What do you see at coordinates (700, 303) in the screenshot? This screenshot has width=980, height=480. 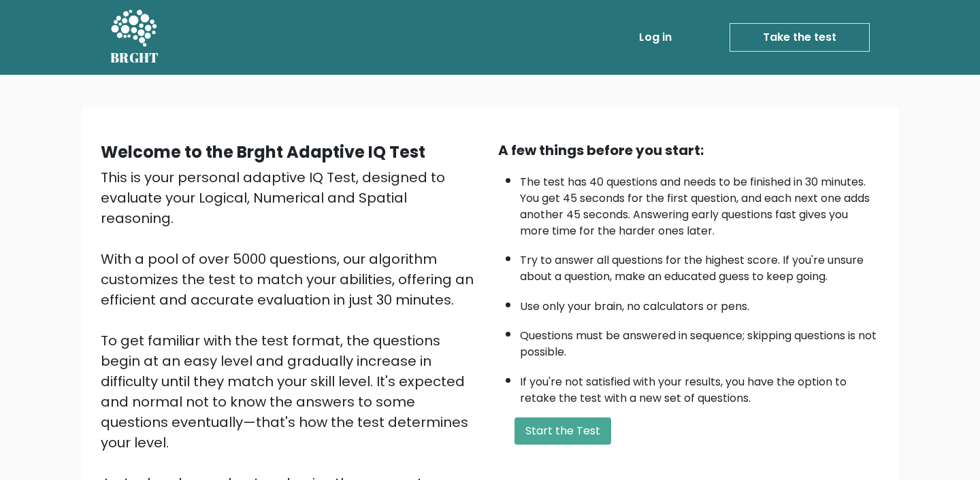 I see `li: Use only your brain, no calculators or pens.` at bounding box center [700, 303].